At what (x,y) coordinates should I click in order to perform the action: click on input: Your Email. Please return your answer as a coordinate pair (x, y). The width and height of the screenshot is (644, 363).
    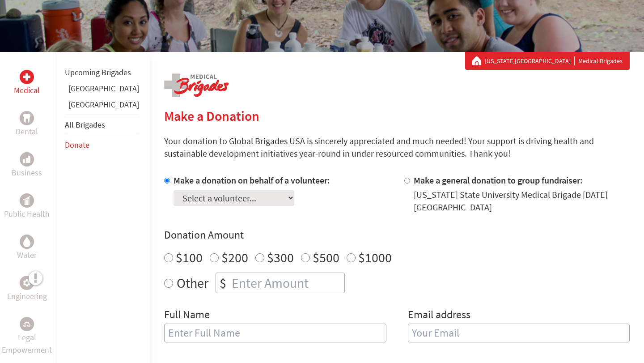
    Looking at the image, I should click on (519, 334).